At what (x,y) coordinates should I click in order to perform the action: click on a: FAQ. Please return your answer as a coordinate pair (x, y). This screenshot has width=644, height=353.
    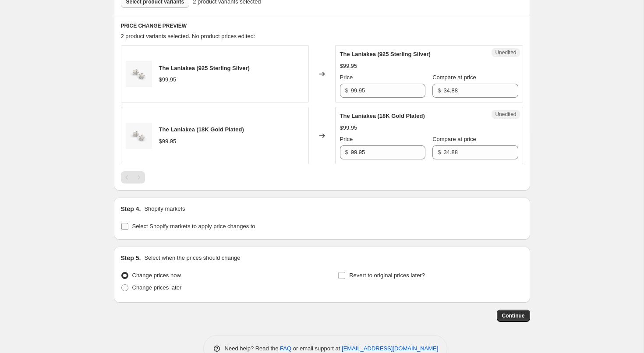
    Looking at the image, I should click on (286, 348).